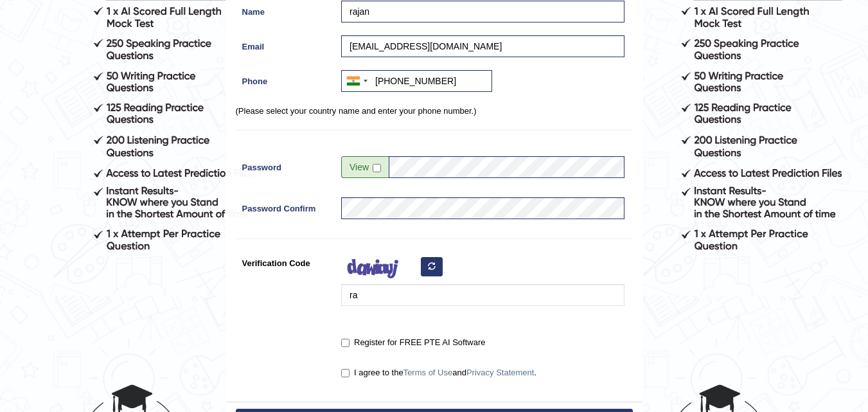 This screenshot has width=868, height=412. Describe the element at coordinates (439, 372) in the screenshot. I see `label: I agree to the and .` at that location.